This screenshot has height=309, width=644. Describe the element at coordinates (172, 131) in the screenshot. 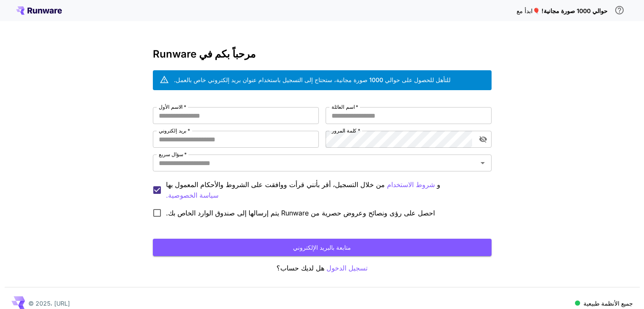

I see `font: بريد إلكتروني` at that location.